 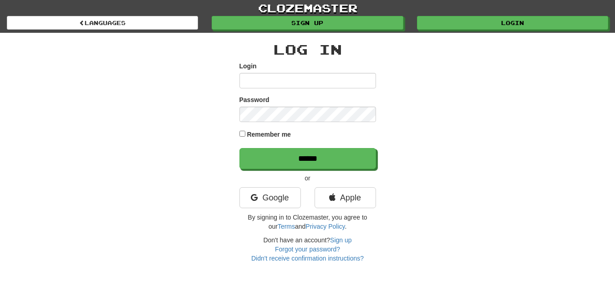 What do you see at coordinates (286, 226) in the screenshot?
I see `a: Terms` at bounding box center [286, 226].